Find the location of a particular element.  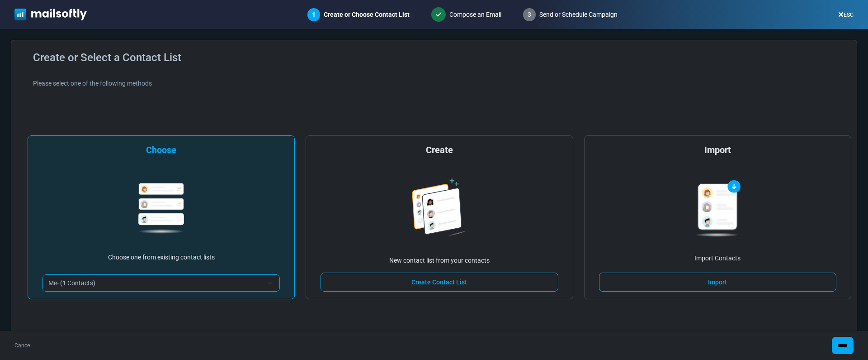

a: Import is located at coordinates (718, 282).